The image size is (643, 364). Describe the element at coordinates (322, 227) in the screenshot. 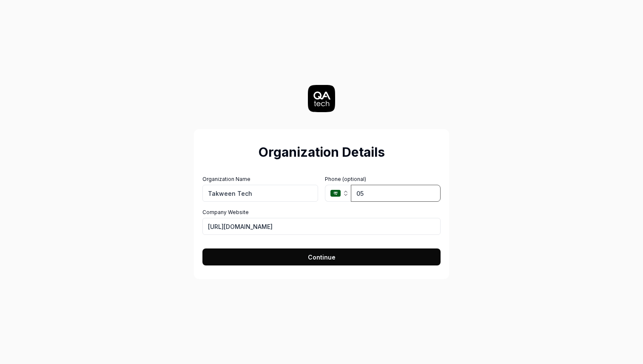

I see `input: https://` at that location.